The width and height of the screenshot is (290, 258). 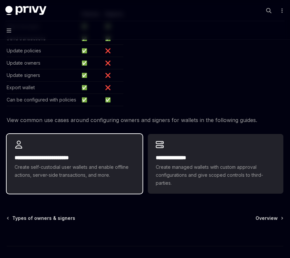 What do you see at coordinates (43, 51) in the screenshot?
I see `td: Update policies` at bounding box center [43, 51].